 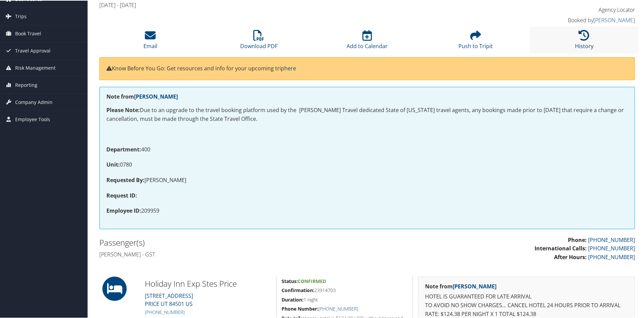 I want to click on span: Confirmed, so click(x=312, y=281).